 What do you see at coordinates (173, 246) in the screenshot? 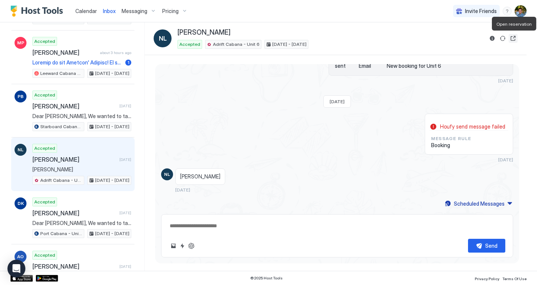
I see `button: Upload image` at bounding box center [173, 246].